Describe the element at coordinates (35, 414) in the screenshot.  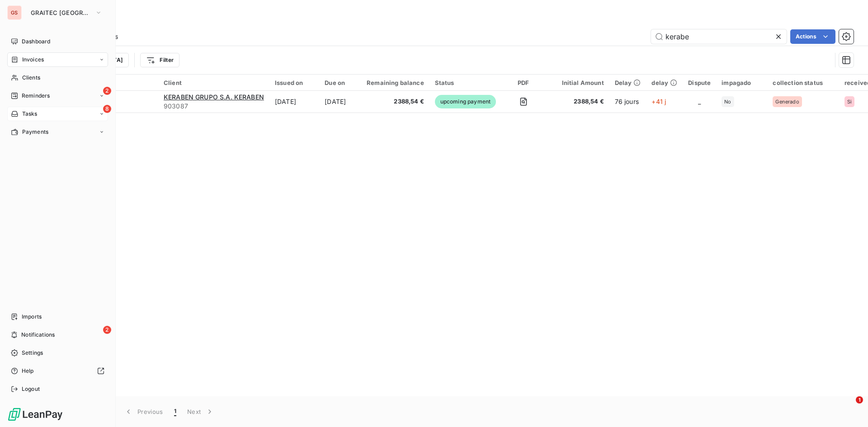
I see `img: Logo LeanPay` at that location.